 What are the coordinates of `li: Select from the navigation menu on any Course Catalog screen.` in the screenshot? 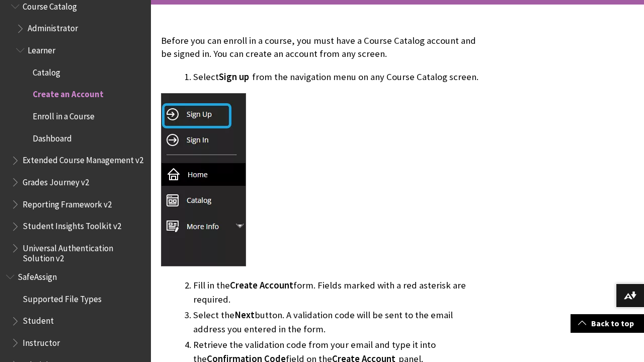 It's located at (339, 77).